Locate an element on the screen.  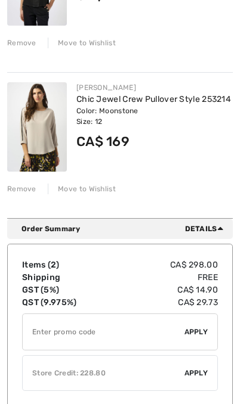
span: CA$ 169 is located at coordinates (103, 141).